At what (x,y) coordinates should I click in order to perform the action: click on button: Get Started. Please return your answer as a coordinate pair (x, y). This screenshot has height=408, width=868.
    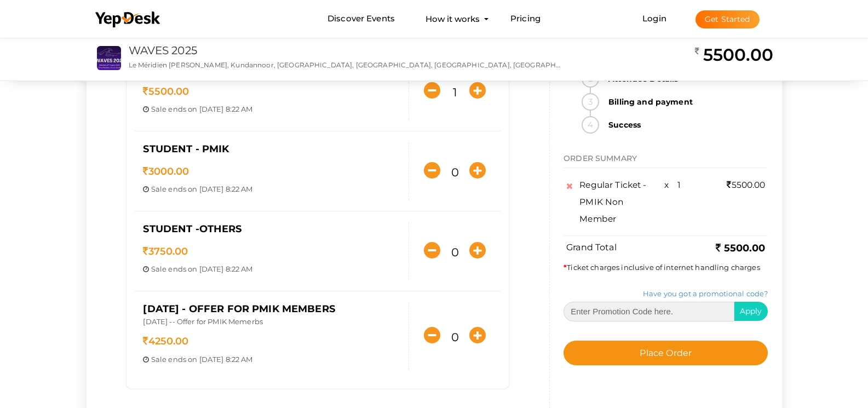
    Looking at the image, I should click on (727, 19).